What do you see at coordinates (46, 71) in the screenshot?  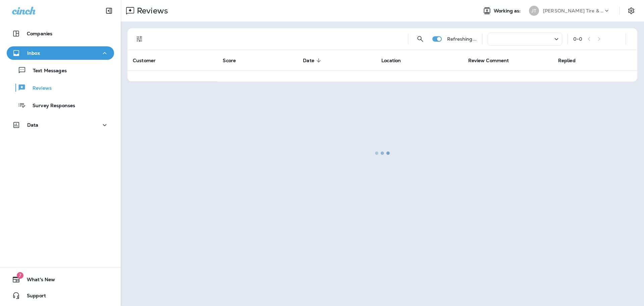 I see `p: Text Messages` at bounding box center [46, 71].